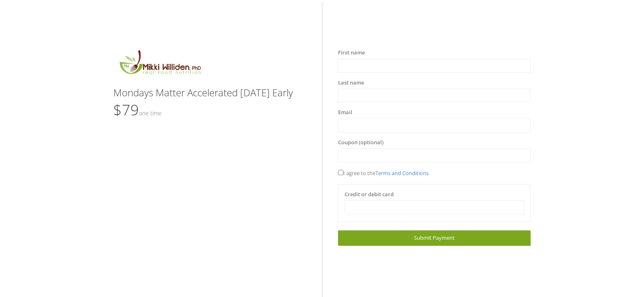 Image resolution: width=644 pixels, height=297 pixels. I want to click on a: Terms and Conditions, so click(402, 173).